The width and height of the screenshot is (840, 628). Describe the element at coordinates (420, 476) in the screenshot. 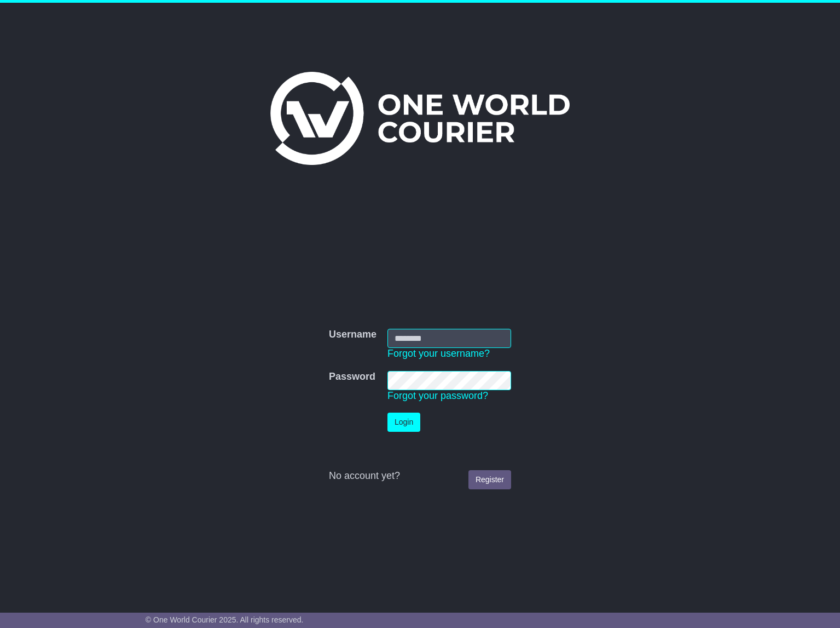

I see `div: No account yet?` at that location.